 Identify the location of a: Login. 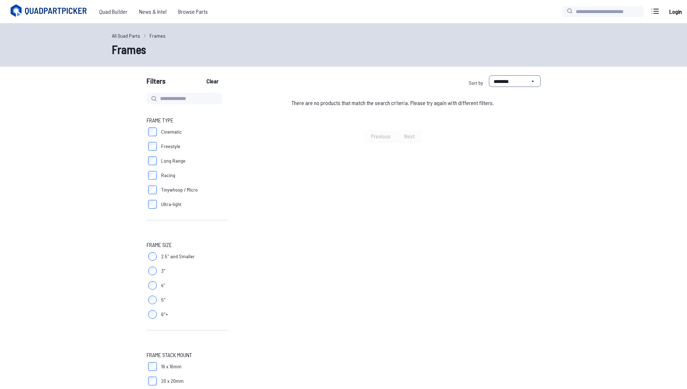
(675, 12).